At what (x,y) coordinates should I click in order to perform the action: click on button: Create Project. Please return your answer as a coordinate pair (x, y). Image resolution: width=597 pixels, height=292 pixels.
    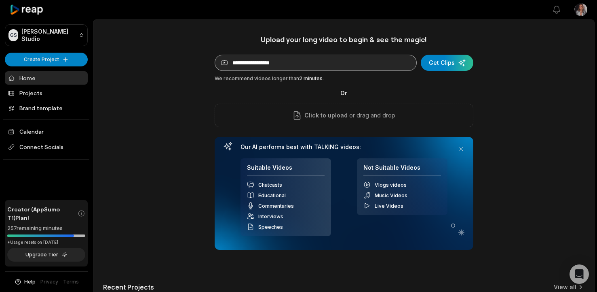
    Looking at the image, I should click on (46, 59).